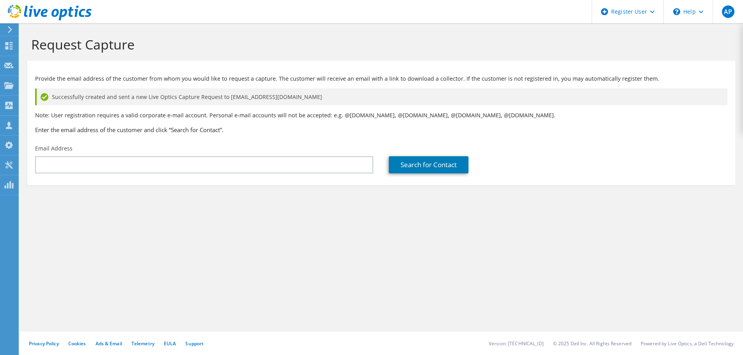 This screenshot has height=355, width=743. Describe the element at coordinates (592, 344) in the screenshot. I see `li: © 2025 Dell Inc. All Rights Reserved` at that location.